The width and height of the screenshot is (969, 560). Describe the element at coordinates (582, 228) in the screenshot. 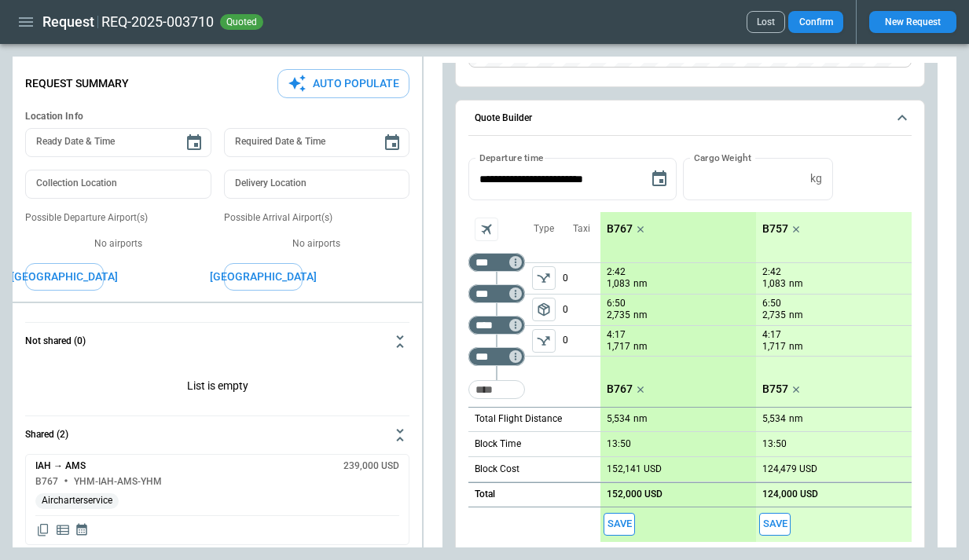

I see `p: Taxi` at that location.